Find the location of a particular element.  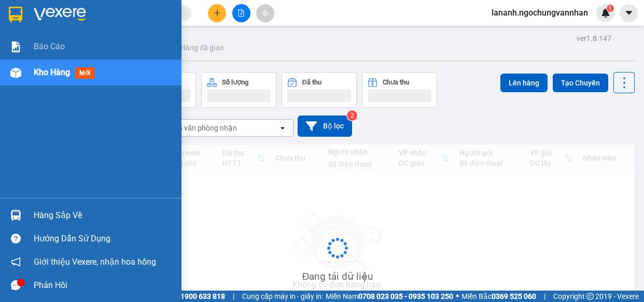

sup: 1 is located at coordinates (610, 8).